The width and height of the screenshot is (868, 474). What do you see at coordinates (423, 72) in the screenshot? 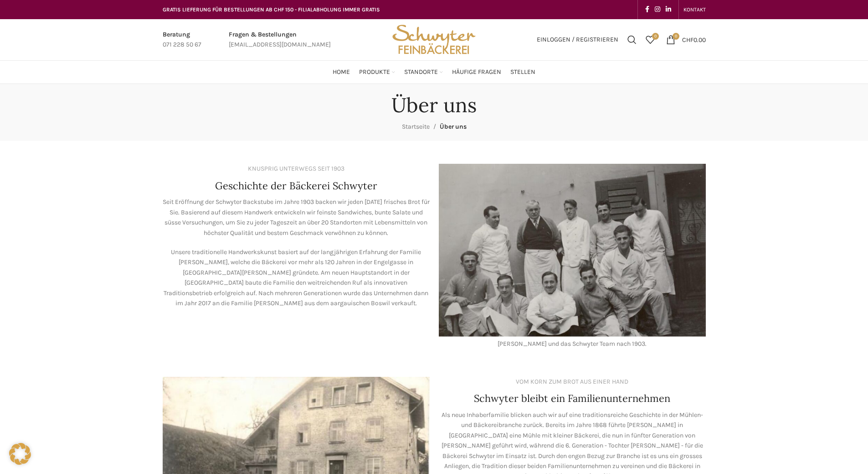
I see `a: Standorte` at bounding box center [423, 72].